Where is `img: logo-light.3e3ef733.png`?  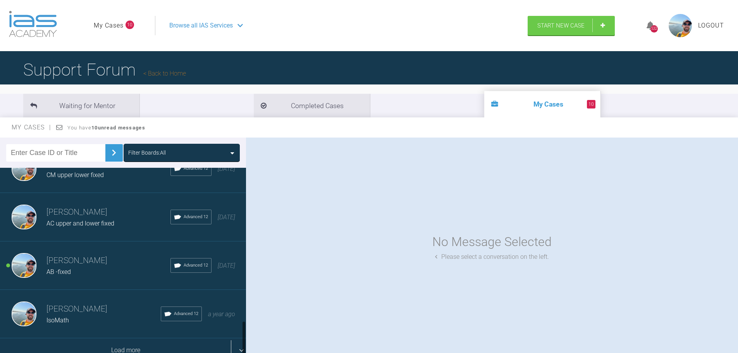 img: logo-light.3e3ef733.png is located at coordinates (33, 24).